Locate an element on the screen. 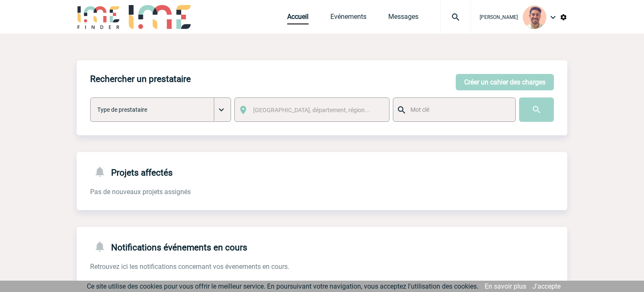 The width and height of the screenshot is (644, 292). input: Mot clé is located at coordinates (458, 109).